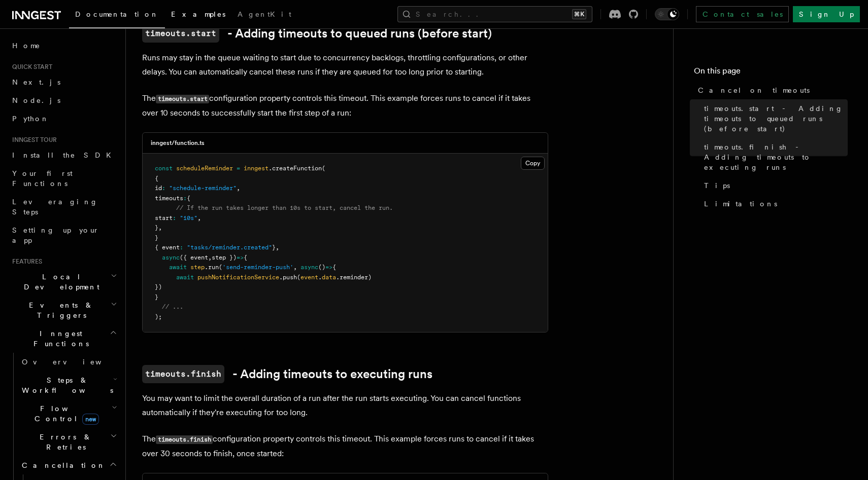 The height and width of the screenshot is (480, 868). Describe the element at coordinates (258, 267) in the screenshot. I see `span: 'send-reminder-push'` at that location.